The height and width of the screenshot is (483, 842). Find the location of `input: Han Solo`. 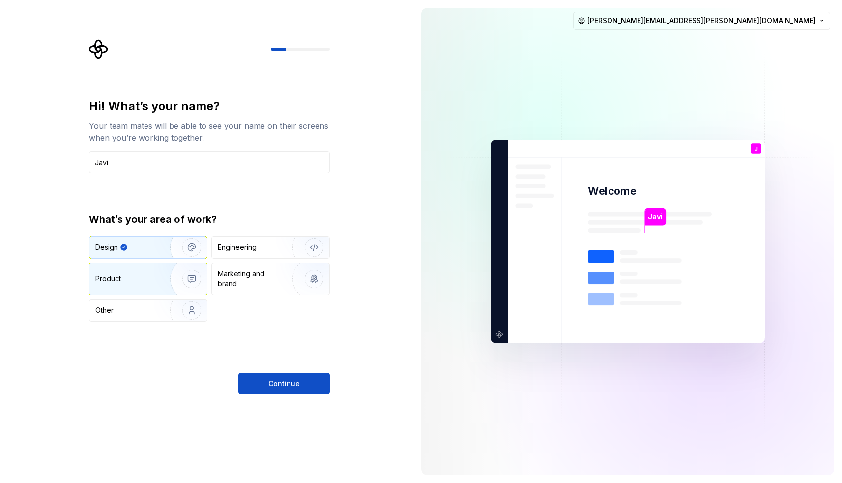

input: Han Solo is located at coordinates (210, 162).